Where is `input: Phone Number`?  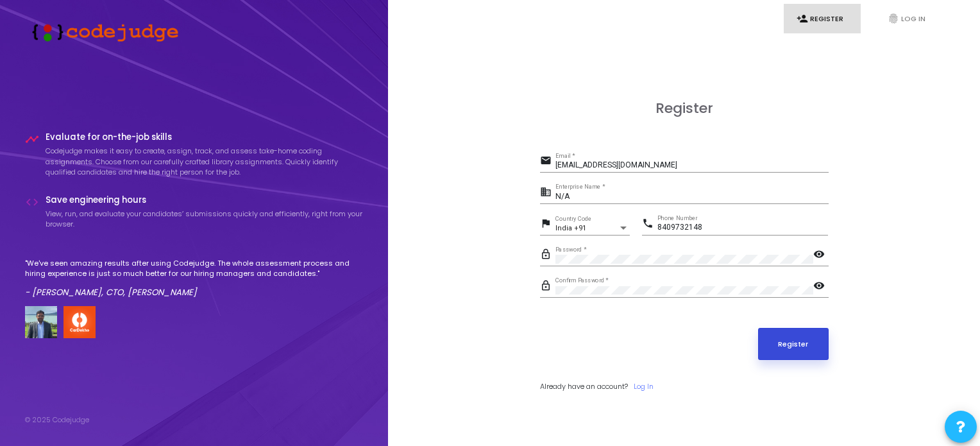 input: Phone Number is located at coordinates (743, 227).